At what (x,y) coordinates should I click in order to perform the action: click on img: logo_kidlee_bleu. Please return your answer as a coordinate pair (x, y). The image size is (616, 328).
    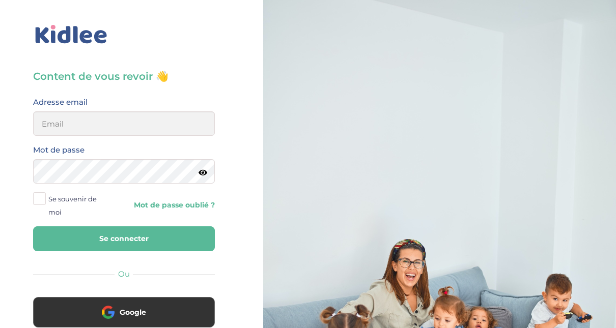
    Looking at the image, I should click on (71, 35).